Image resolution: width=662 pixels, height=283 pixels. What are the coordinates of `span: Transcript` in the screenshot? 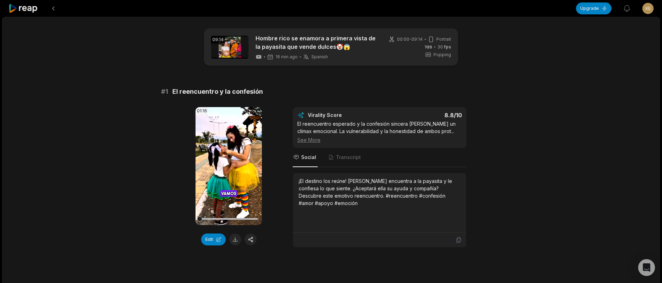 It's located at (348, 157).